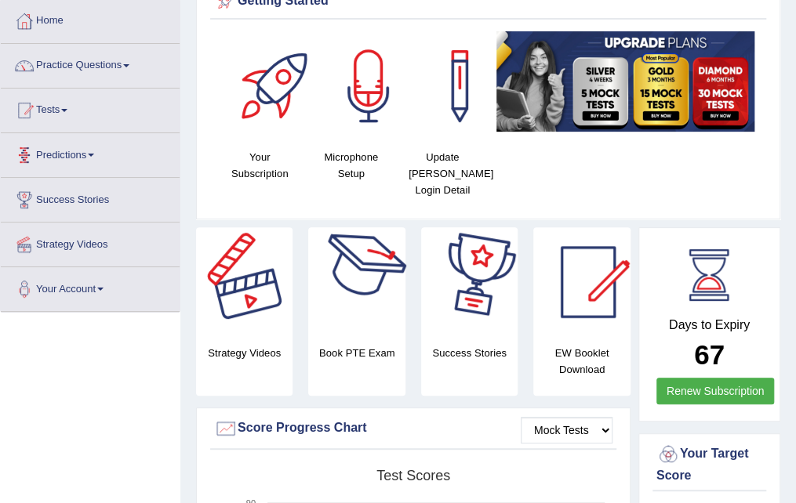  I want to click on tspan: Test scores, so click(413, 476).